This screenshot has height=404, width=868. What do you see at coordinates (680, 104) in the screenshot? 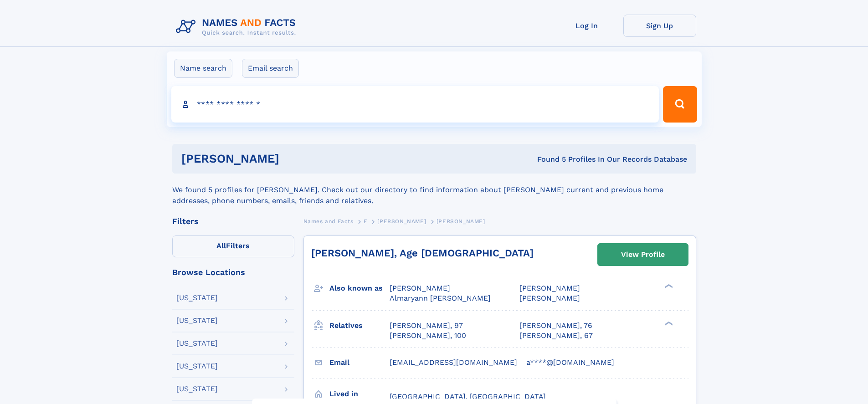
I see `button: Search Button` at bounding box center [680, 104].